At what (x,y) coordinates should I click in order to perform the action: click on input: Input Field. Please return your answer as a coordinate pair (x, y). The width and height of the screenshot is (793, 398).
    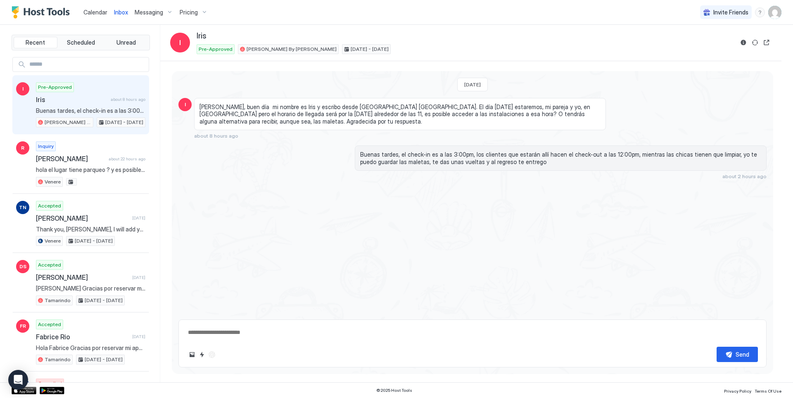
    Looking at the image, I should click on (87, 64).